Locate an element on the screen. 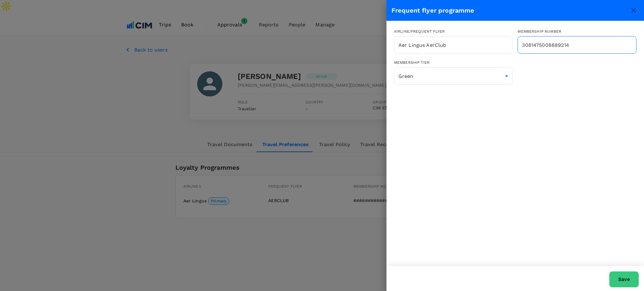  div: Membership number is located at coordinates (577, 32).